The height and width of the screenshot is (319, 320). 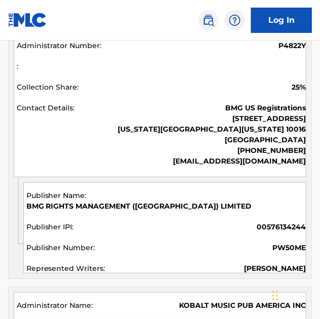 What do you see at coordinates (27, 20) in the screenshot?
I see `img: MLC Logo` at bounding box center [27, 20].